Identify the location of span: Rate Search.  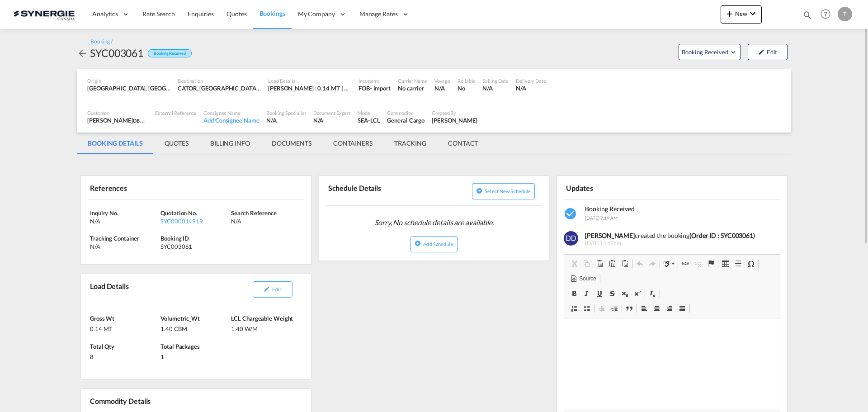
(159, 14).